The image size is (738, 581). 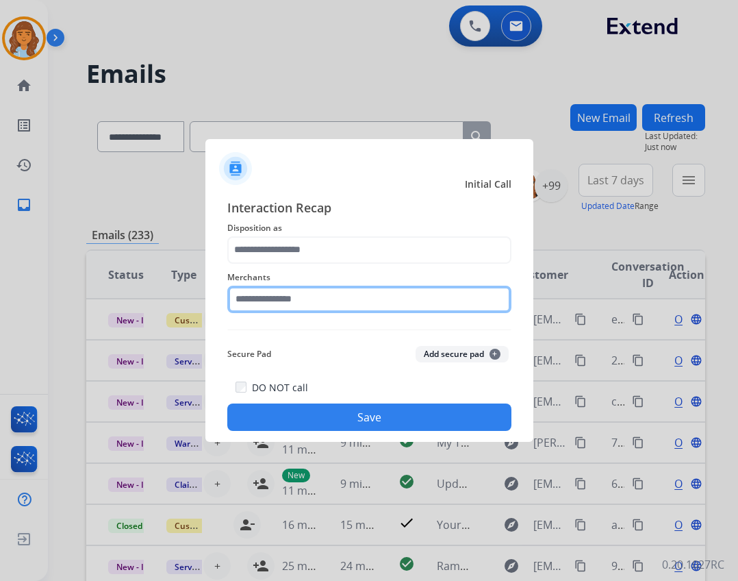 I want to click on span: Secure Pad, so click(x=249, y=354).